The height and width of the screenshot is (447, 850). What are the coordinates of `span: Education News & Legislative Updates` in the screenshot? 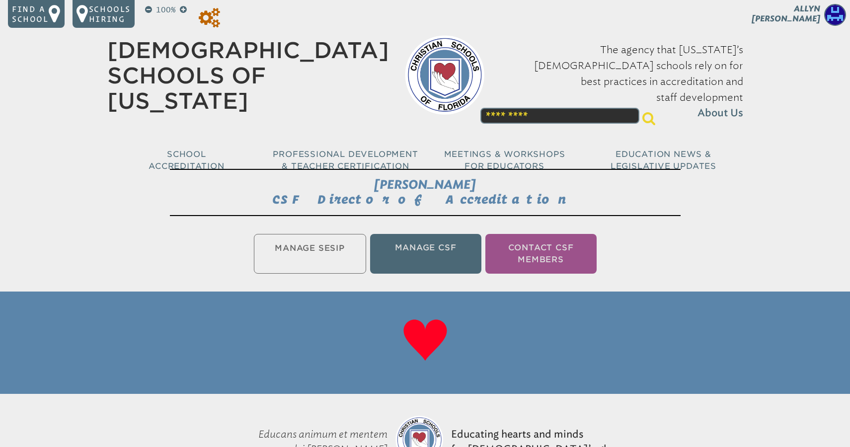 It's located at (663, 160).